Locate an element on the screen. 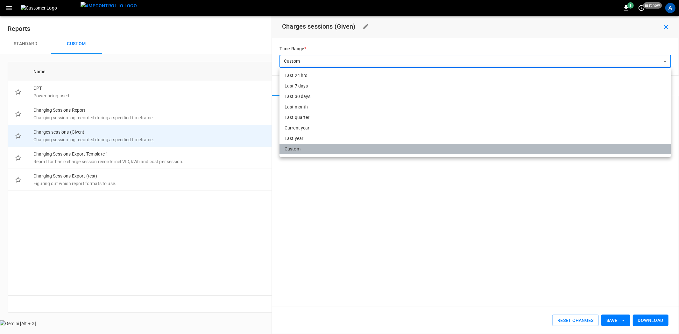 The width and height of the screenshot is (679, 334). li: Last 7 days is located at coordinates (476, 86).